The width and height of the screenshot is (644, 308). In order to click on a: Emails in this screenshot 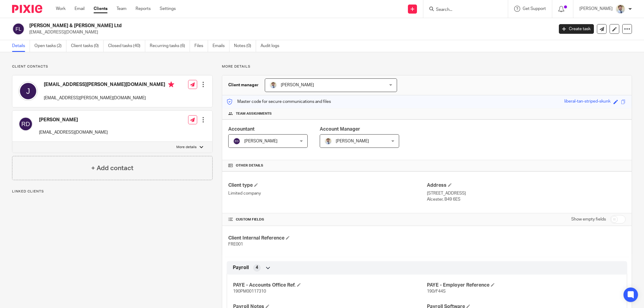, I will do `click(221, 46)`.